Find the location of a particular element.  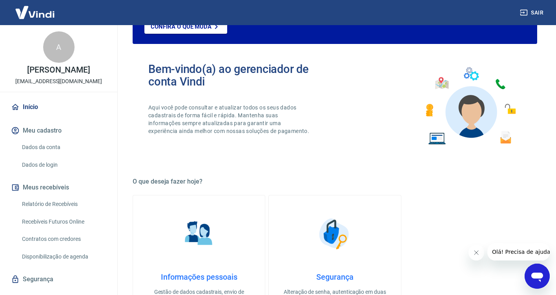

h4: Informações pessoais is located at coordinates (199, 277).